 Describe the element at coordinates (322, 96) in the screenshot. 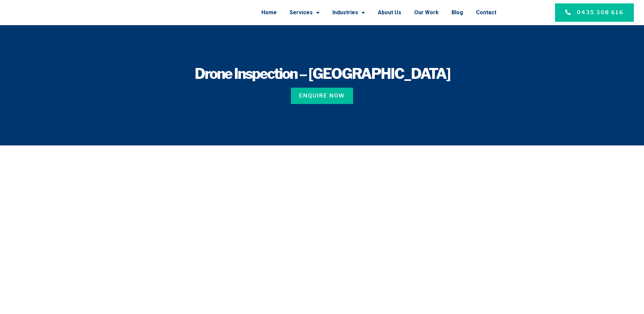

I see `a: Enquire Now` at that location.